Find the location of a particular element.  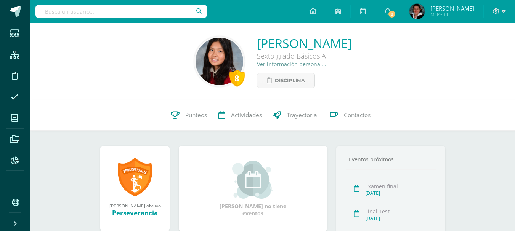

span: Actividades is located at coordinates (246, 115).